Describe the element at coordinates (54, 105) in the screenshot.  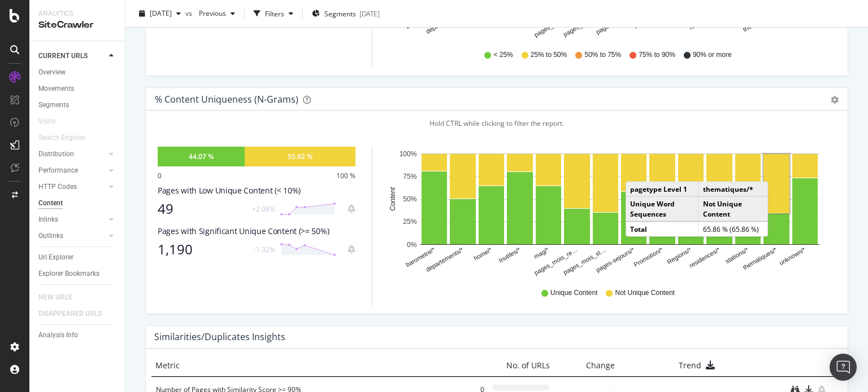
I see `div: Segments` at that location.